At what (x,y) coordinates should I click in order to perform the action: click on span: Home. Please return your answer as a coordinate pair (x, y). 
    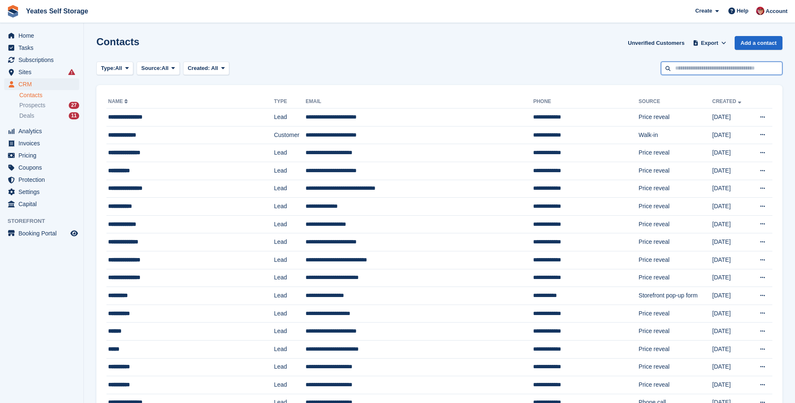
    Looking at the image, I should click on (44, 36).